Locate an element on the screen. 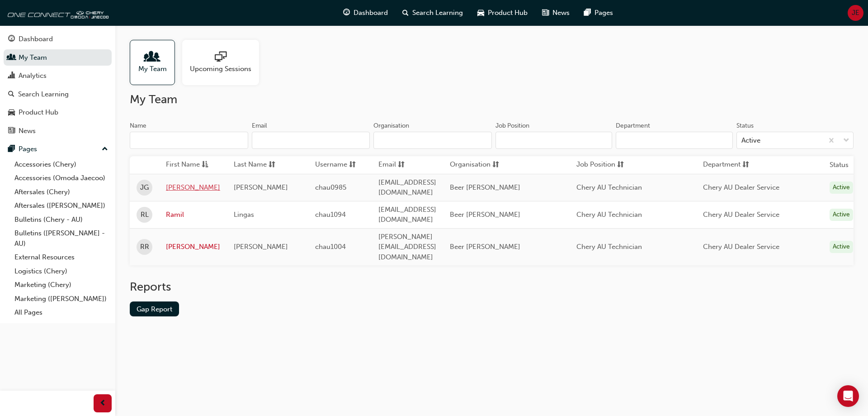  a: Logistics (Chery) is located at coordinates (61, 271).